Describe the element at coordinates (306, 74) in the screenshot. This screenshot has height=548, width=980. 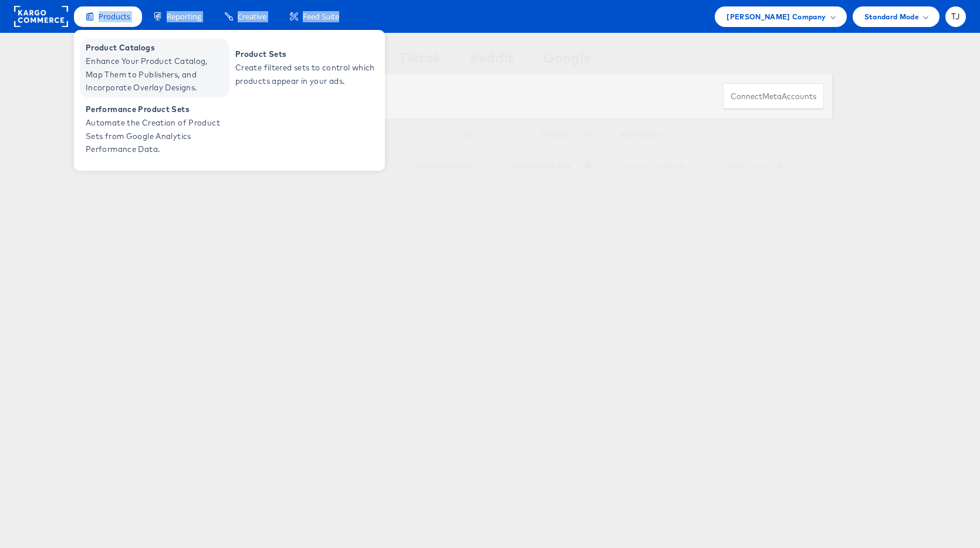
I see `span: Create filtered sets to control which products appear in your ads.` at that location.